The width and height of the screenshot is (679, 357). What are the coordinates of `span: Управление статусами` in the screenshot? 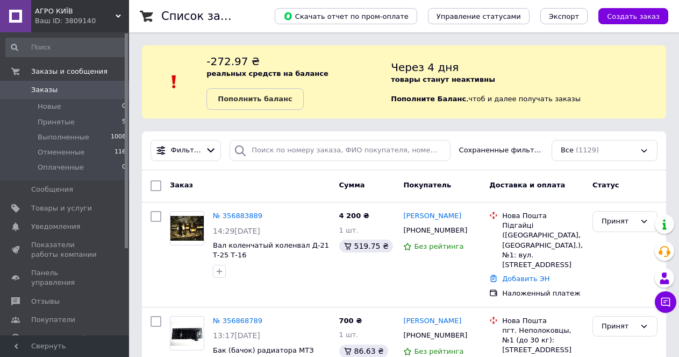 It's located at (479, 16).